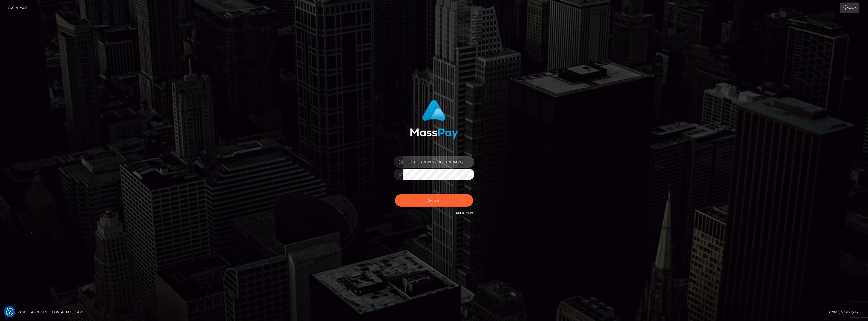 The height and width of the screenshot is (321, 868). What do you see at coordinates (434, 200) in the screenshot?
I see `button: Sign in` at bounding box center [434, 200].